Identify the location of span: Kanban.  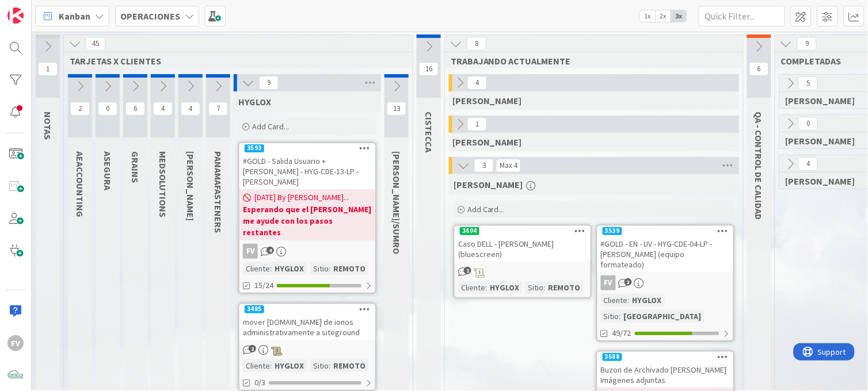
(74, 16).